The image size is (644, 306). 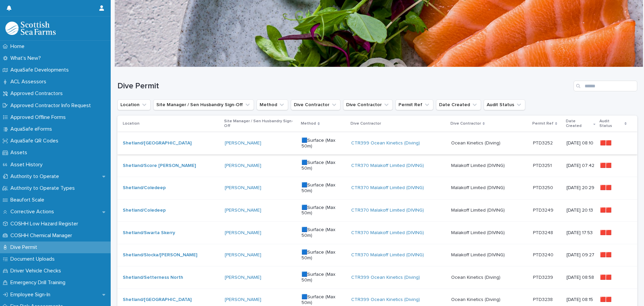 What do you see at coordinates (579, 123) in the screenshot?
I see `p: Date Created` at bounding box center [579, 123].